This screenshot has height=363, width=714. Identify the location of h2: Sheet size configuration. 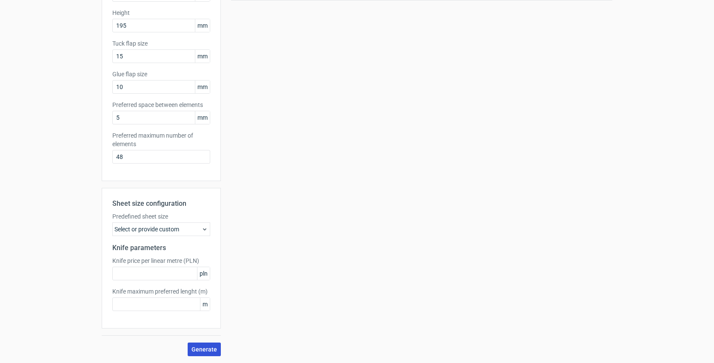
(161, 203).